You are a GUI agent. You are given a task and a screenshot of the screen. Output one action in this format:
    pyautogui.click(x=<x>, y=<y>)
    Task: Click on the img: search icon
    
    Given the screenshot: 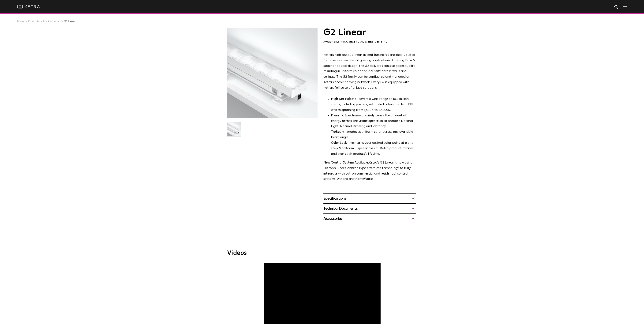 What is the action you would take?
    pyautogui.click(x=616, y=7)
    